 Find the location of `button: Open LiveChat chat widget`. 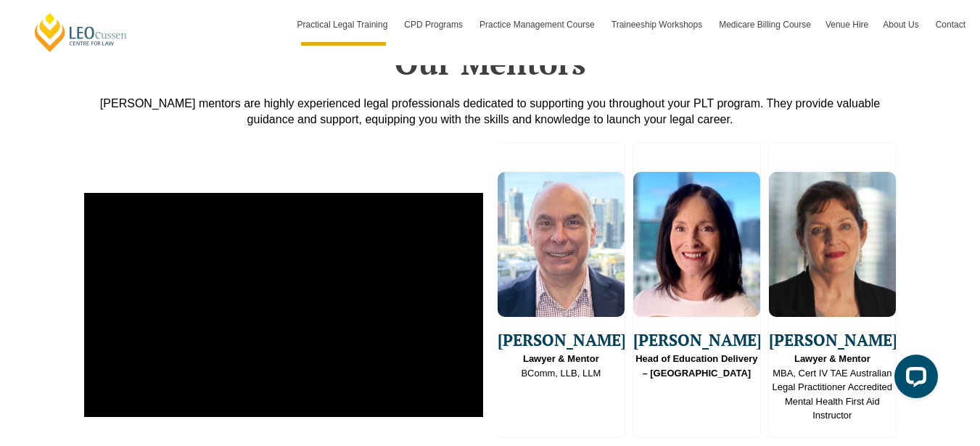

button: Open LiveChat chat widget is located at coordinates (33, 28).